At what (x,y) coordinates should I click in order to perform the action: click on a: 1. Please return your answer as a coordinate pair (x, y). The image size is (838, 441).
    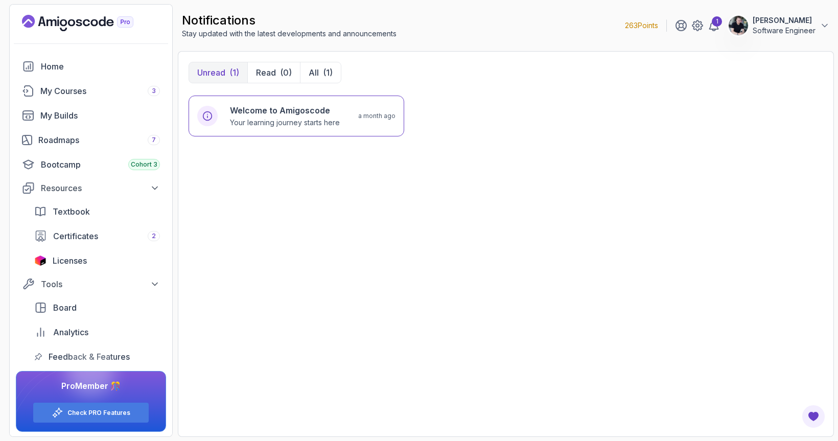
    Looking at the image, I should click on (714, 26).